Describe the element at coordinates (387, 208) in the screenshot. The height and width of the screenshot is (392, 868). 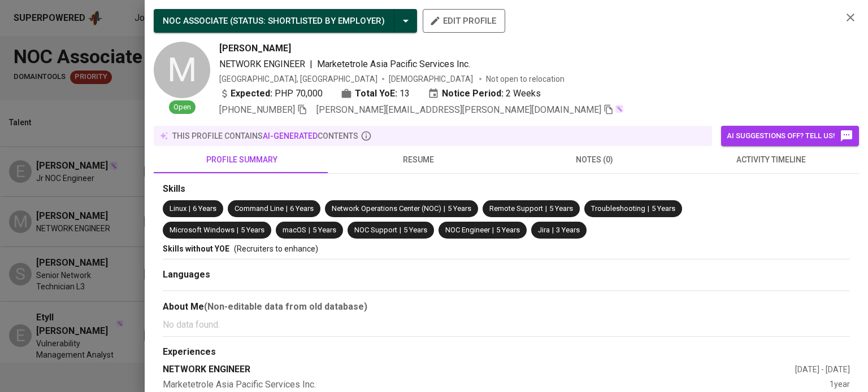
I see `span: Network Operations Center (NOC)` at that location.